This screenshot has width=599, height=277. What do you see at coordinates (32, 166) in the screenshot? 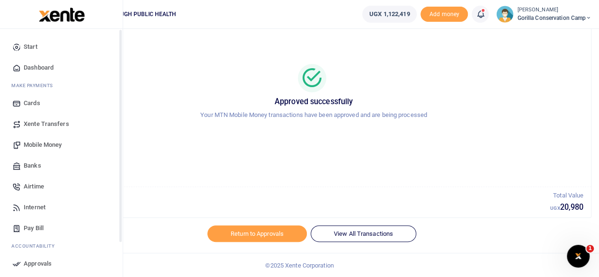
I see `span: Banks` at bounding box center [32, 166].